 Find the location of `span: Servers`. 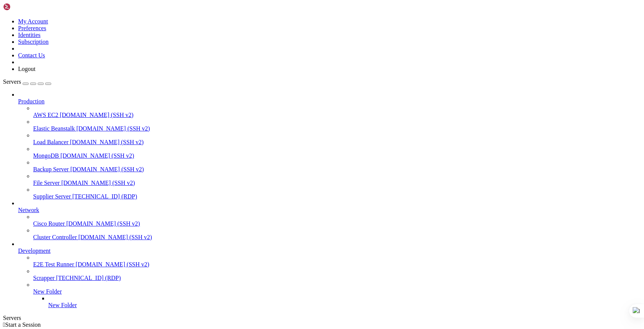

span: Servers is located at coordinates (12, 81).